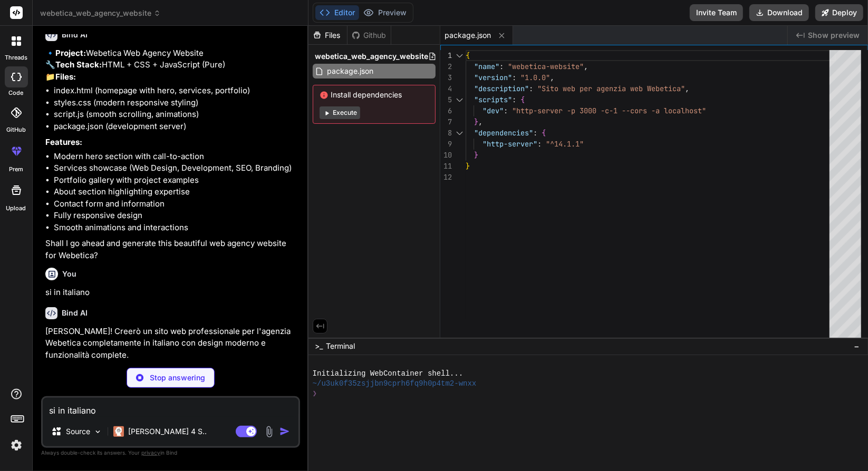 This screenshot has width=868, height=471. I want to click on span: "description", so click(501, 88).